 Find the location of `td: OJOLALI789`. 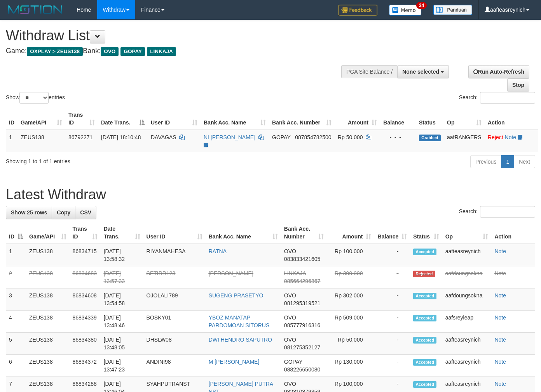

td: OJOLALI789 is located at coordinates (174, 300).